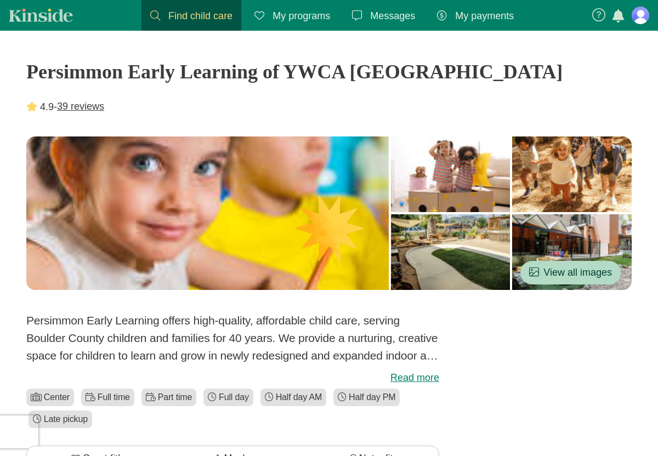 The image size is (658, 456). What do you see at coordinates (289, 398) in the screenshot?
I see `li: Half day AM` at bounding box center [289, 398].